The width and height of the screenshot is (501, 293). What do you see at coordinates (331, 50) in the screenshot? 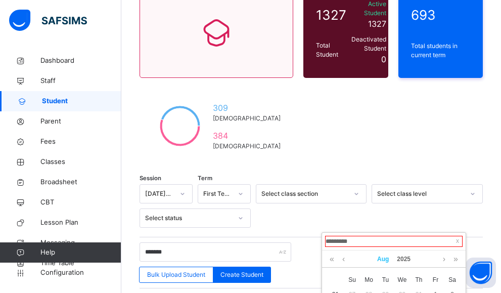
I see `div: Total Student` at bounding box center [331, 50].